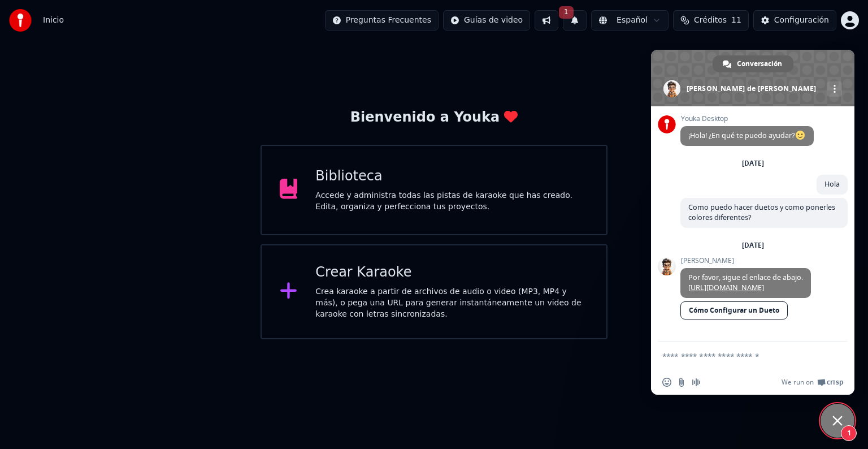 The height and width of the screenshot is (449, 868). What do you see at coordinates (753, 64) in the screenshot?
I see `div: Conversación` at bounding box center [753, 64].